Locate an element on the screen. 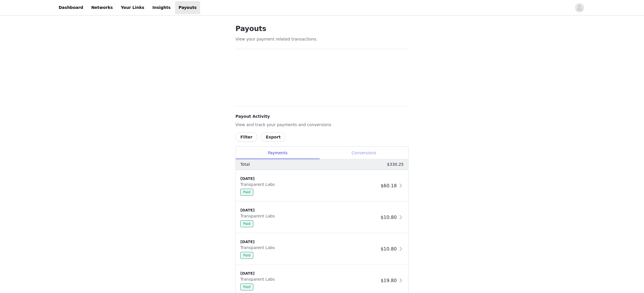 This screenshot has width=644, height=293. p: $330.25 is located at coordinates (395, 164).